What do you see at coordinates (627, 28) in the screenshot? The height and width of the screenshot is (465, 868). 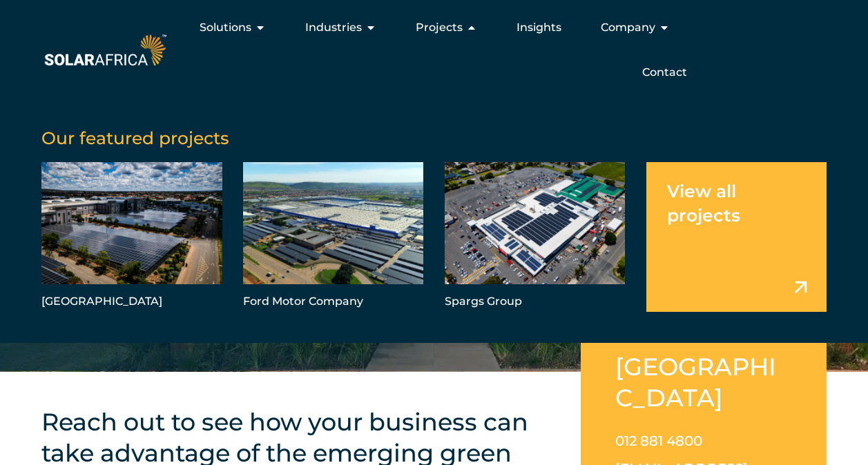 I see `span: Company` at bounding box center [627, 28].